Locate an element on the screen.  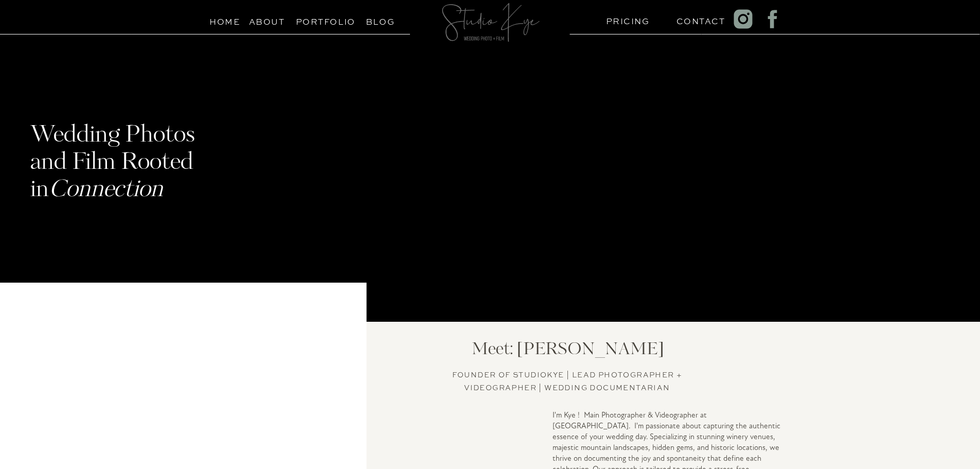
a: Portfolio is located at coordinates (319, 19).